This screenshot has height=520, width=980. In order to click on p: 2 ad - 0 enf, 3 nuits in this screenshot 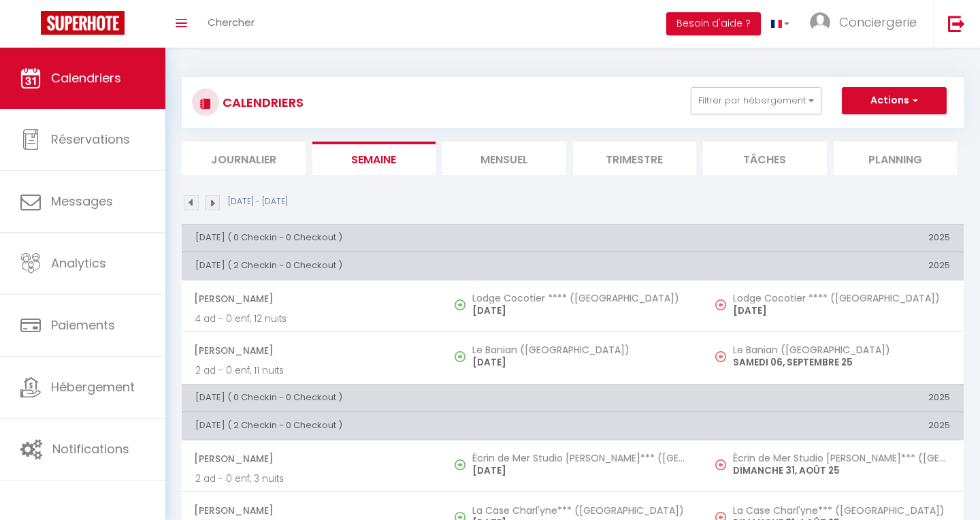, I will do `click(311, 478)`.